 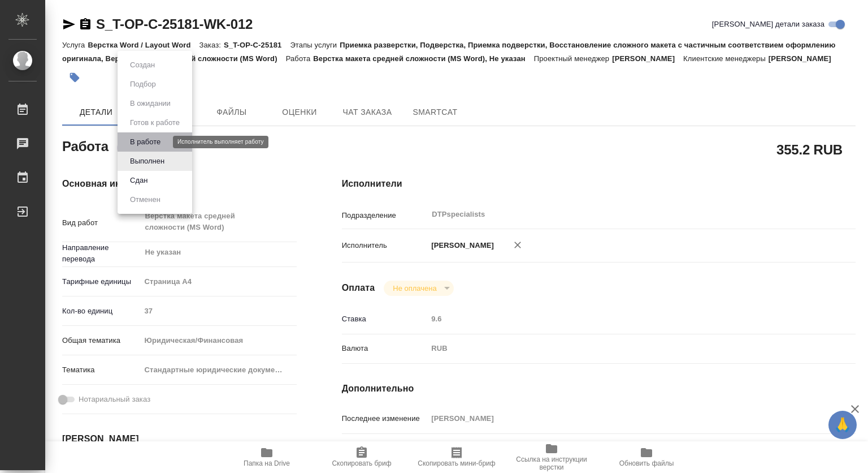 What do you see at coordinates (143, 65) in the screenshot?
I see `button: Создан` at bounding box center [143, 65].